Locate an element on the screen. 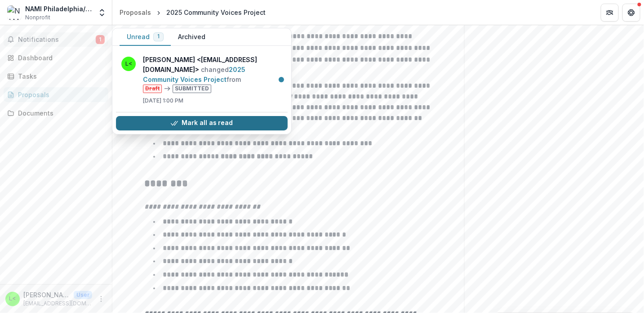  button: Unread is located at coordinates (145, 36).